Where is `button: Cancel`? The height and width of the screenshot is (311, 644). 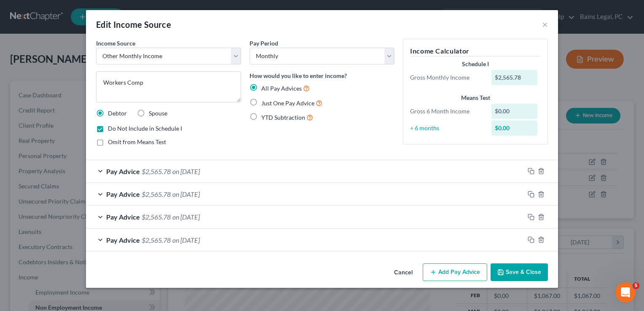
button: Cancel is located at coordinates (404, 272).